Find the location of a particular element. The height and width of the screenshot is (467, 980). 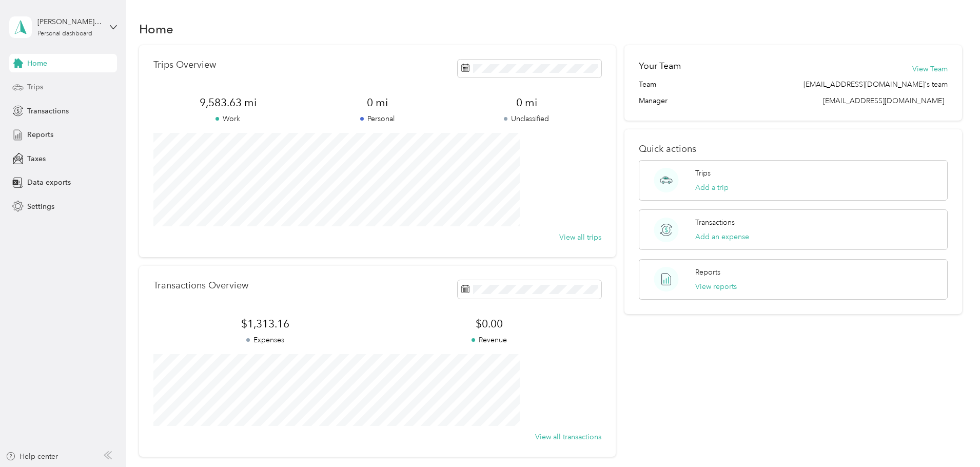

span: Settings is located at coordinates (41, 206).